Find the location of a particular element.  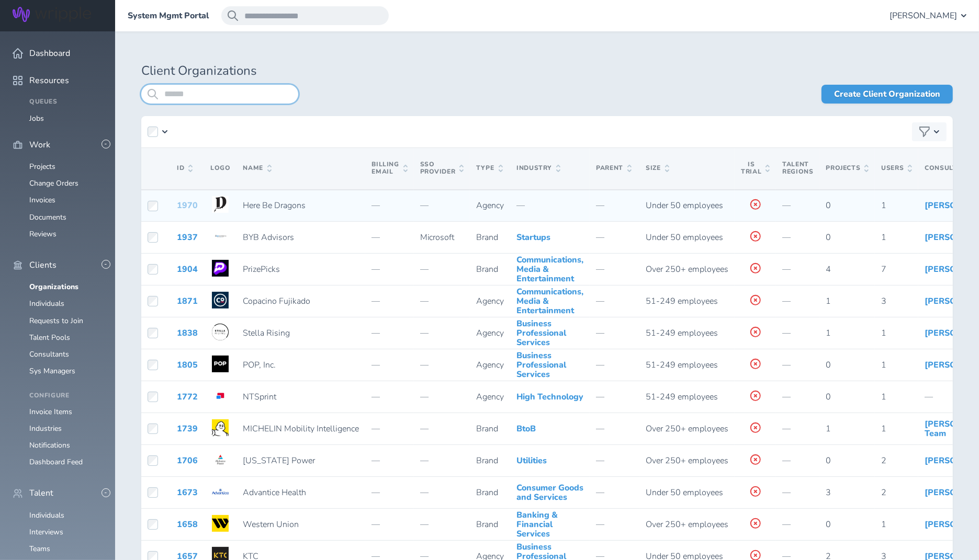

a: Create Client Organization is located at coordinates (886, 94).